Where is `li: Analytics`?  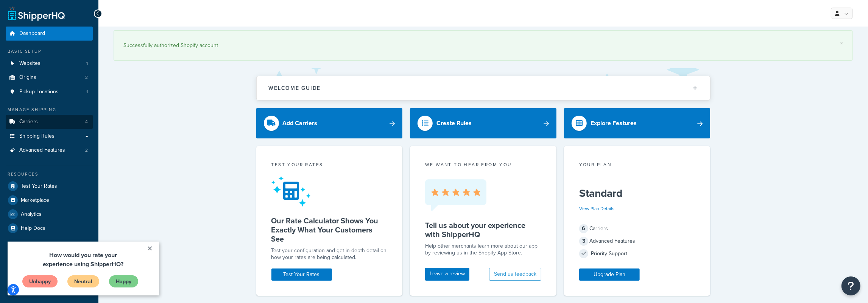
li: Analytics is located at coordinates (49, 214).